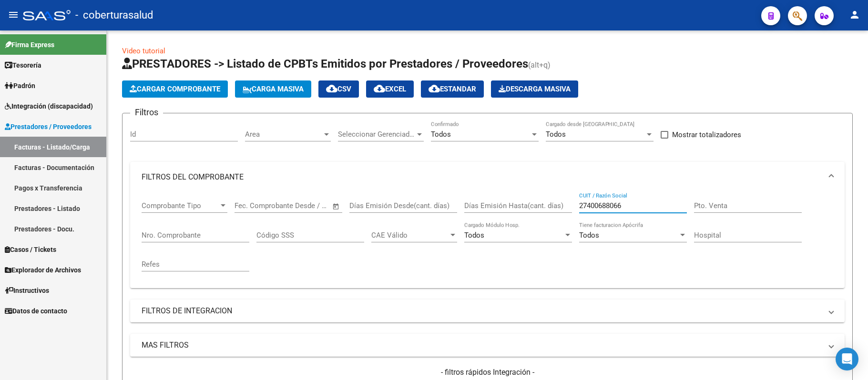 The height and width of the screenshot is (380, 868). Describe the element at coordinates (855, 15) in the screenshot. I see `mat-icon: person` at that location.